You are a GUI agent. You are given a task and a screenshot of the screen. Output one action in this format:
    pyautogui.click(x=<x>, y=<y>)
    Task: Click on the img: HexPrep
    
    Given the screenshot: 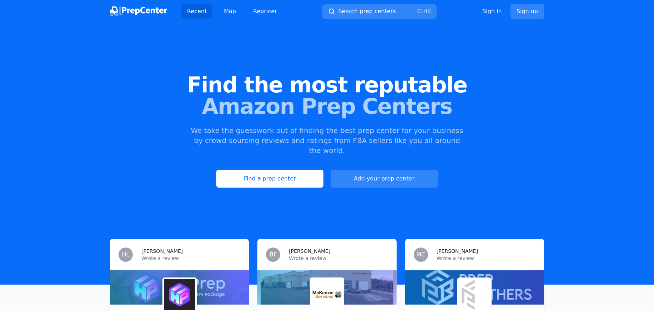 What is the action you would take?
    pyautogui.click(x=180, y=295)
    